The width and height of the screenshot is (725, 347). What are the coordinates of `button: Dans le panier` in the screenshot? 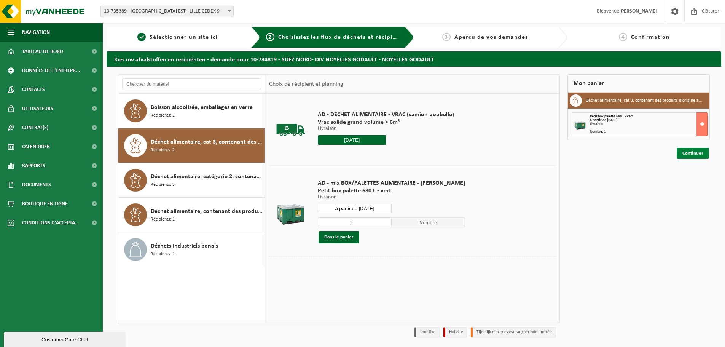 It's located at (339, 237).